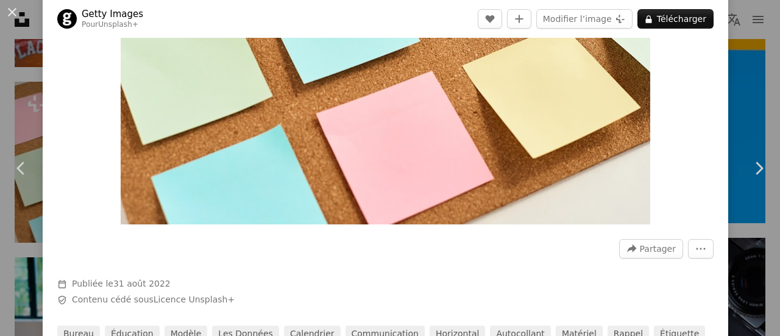 The image size is (780, 336). Describe the element at coordinates (118, 24) in the screenshot. I see `a: Unsplash+` at that location.